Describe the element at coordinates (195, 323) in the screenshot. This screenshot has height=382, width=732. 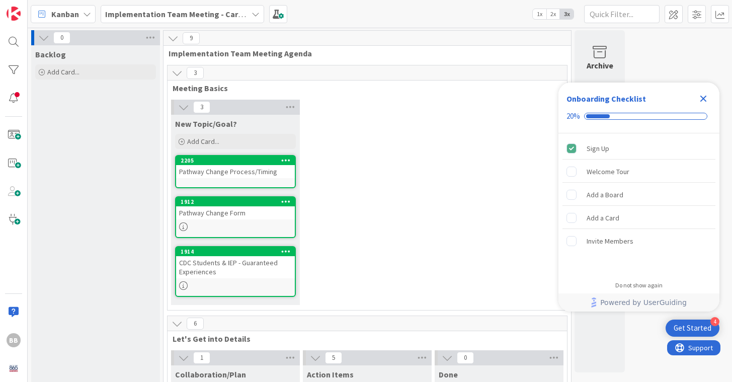
I see `span: 6` at that location.